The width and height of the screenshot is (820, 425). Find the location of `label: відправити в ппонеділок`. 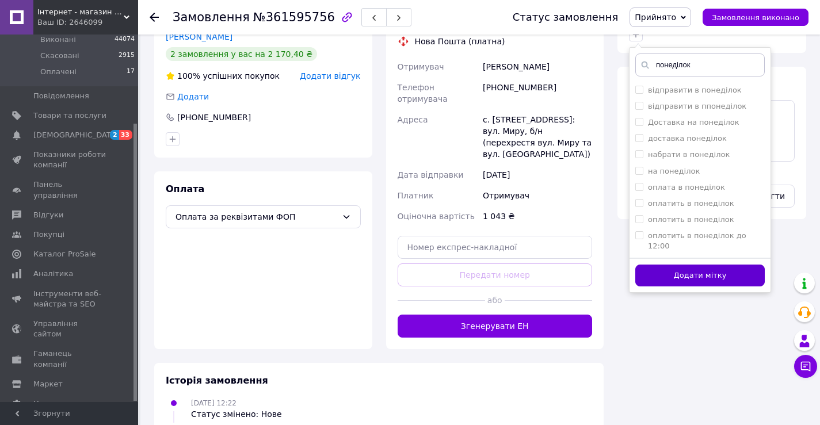

label: відправити в ппонеділок is located at coordinates (697, 106).